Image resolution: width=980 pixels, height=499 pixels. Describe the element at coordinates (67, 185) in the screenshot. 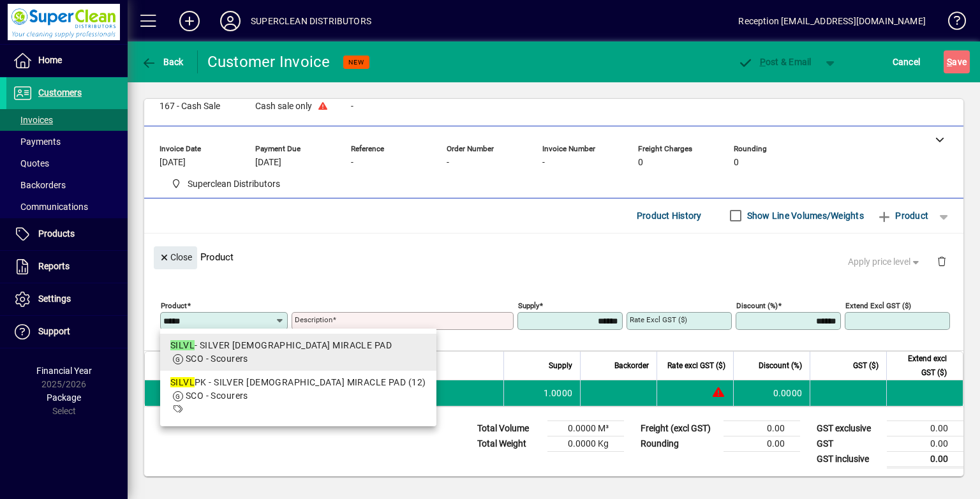

I see `a: Backorders` at that location.